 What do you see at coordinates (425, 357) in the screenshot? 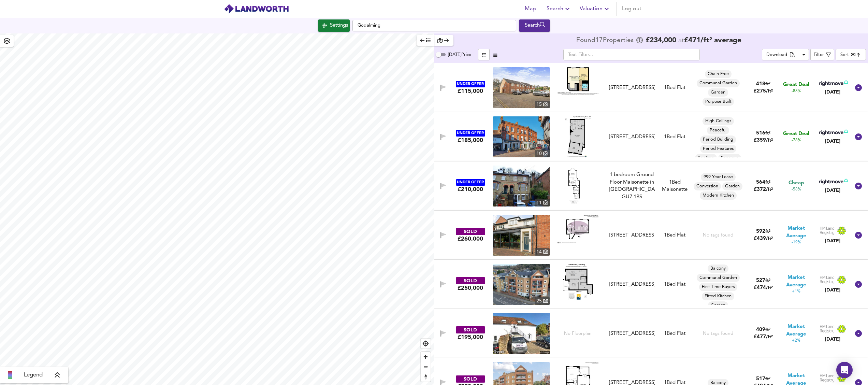
I see `button: Zoom in` at bounding box center [425, 357].